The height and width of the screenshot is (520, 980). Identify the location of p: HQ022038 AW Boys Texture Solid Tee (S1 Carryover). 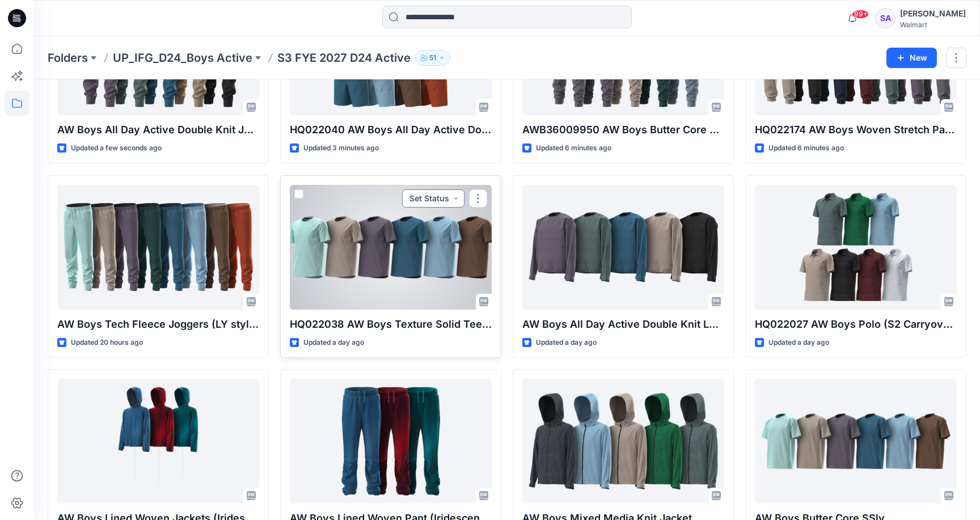
(391, 324).